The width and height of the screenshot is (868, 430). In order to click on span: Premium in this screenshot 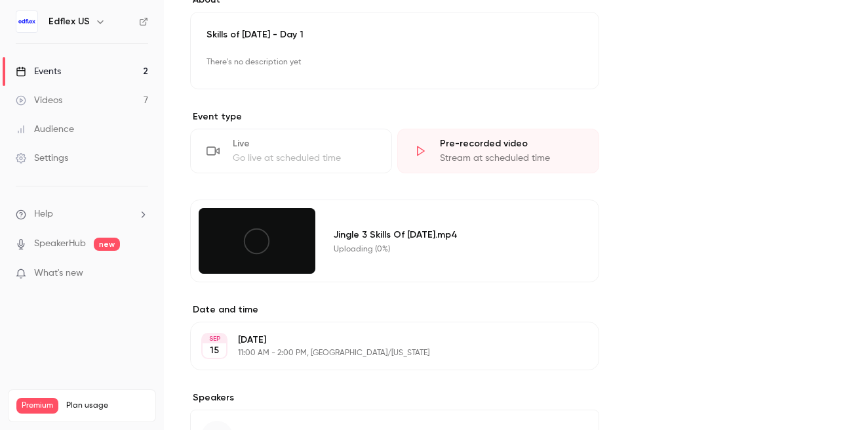, I will do `click(37, 406)`.